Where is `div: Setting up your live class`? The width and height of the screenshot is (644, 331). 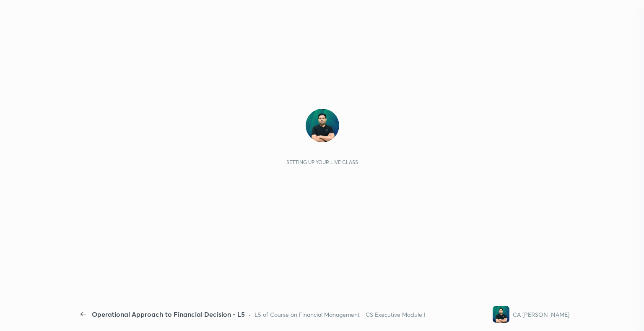
div: Setting up your live class is located at coordinates (322, 162).